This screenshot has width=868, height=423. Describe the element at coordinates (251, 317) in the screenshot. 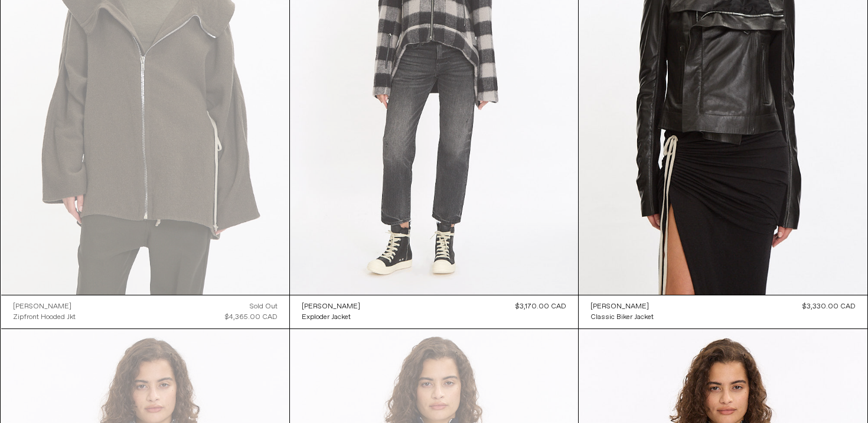

I see `div: $4,365.00 CAD` at that location.